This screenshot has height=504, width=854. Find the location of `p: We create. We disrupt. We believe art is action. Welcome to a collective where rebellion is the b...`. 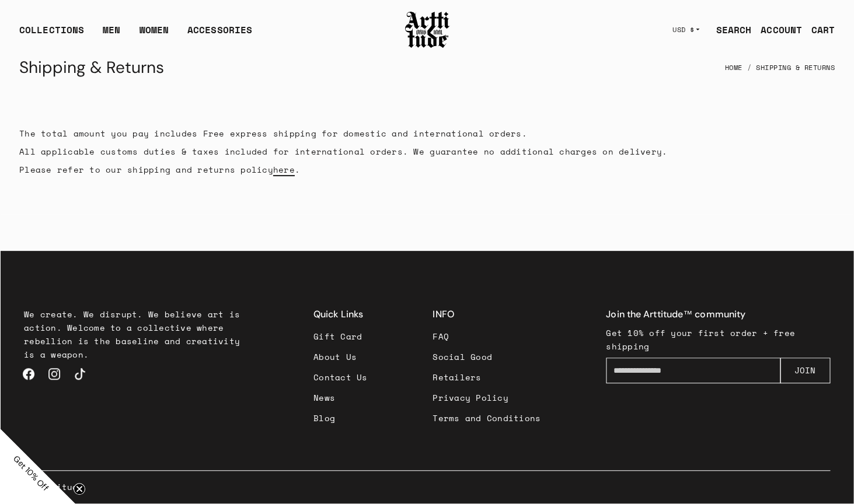

p: We create. We disrupt. We believe art is action. Welcome to a collective where rebellion is the b... is located at coordinates (136, 334).